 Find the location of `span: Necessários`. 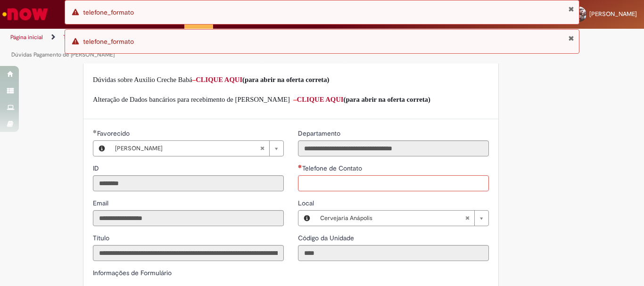

span: Necessários is located at coordinates (299, 166).